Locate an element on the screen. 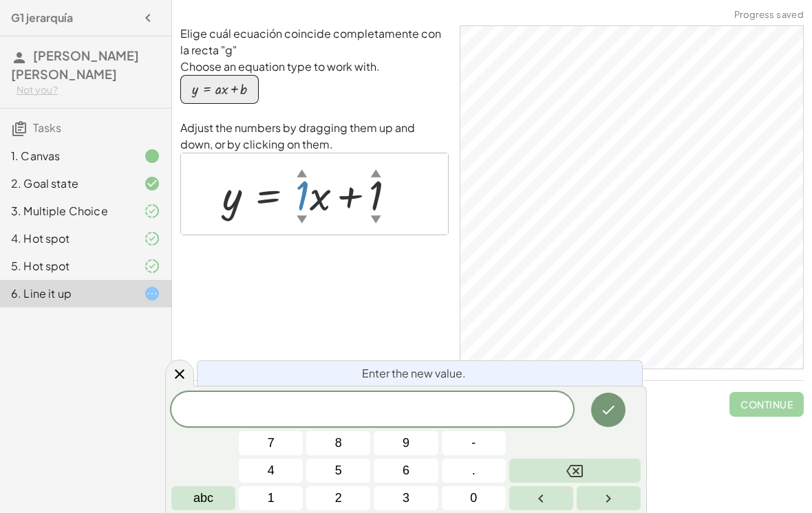 The width and height of the screenshot is (812, 513). span: 0 is located at coordinates (473, 498).